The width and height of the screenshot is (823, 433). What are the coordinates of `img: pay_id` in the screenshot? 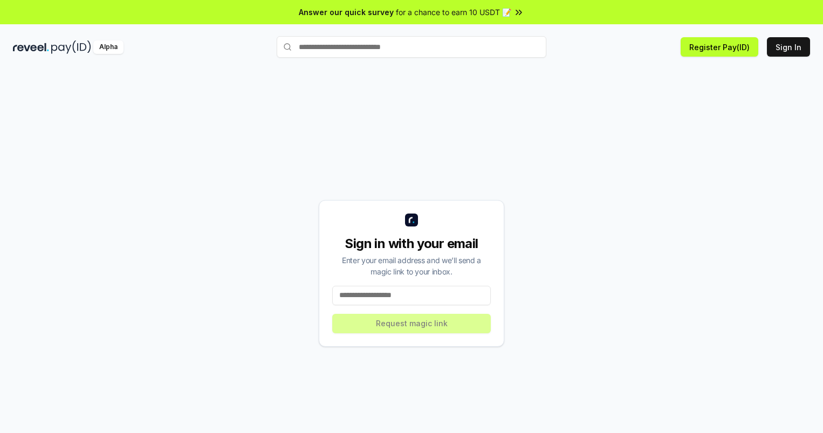 It's located at (71, 47).